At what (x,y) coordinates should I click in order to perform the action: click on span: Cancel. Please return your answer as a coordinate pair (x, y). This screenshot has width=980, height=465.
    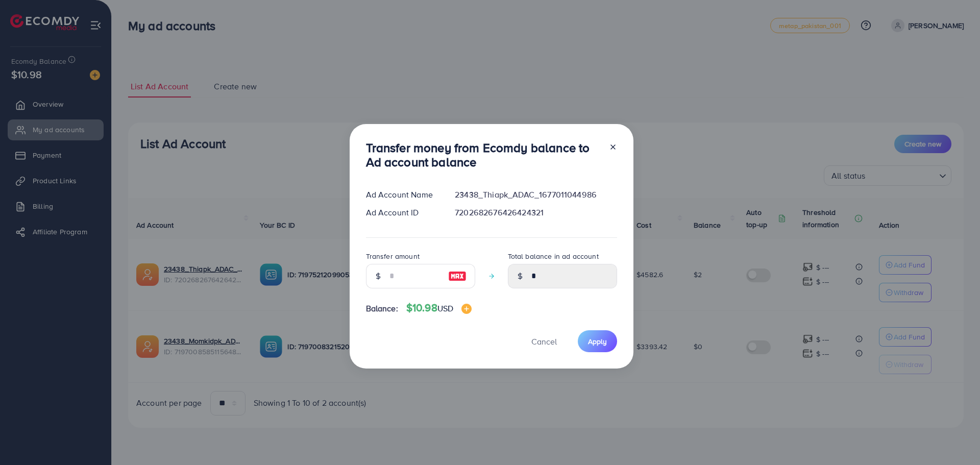
    Looking at the image, I should click on (544, 342).